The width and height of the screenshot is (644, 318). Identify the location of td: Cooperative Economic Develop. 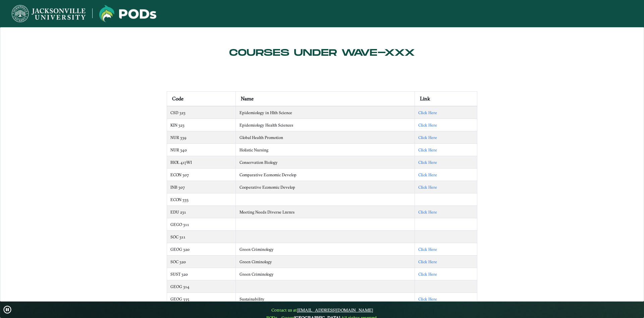
(325, 187).